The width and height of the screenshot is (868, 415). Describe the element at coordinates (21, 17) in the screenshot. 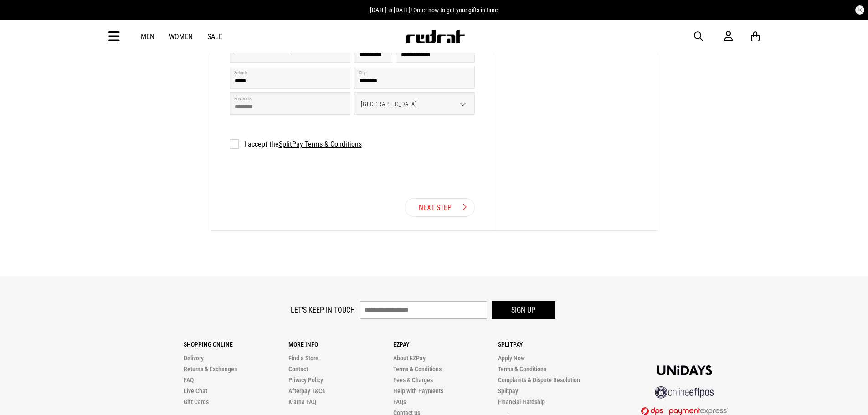

I see `button: Open LiveChat chat widget` at that location.